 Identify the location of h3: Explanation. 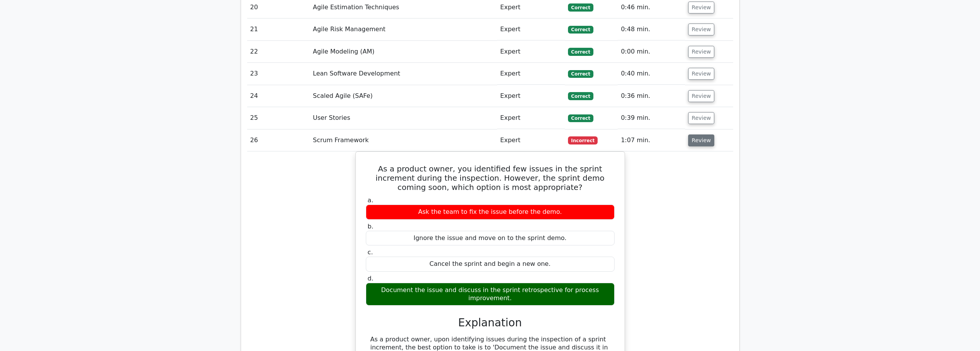
(490, 323).